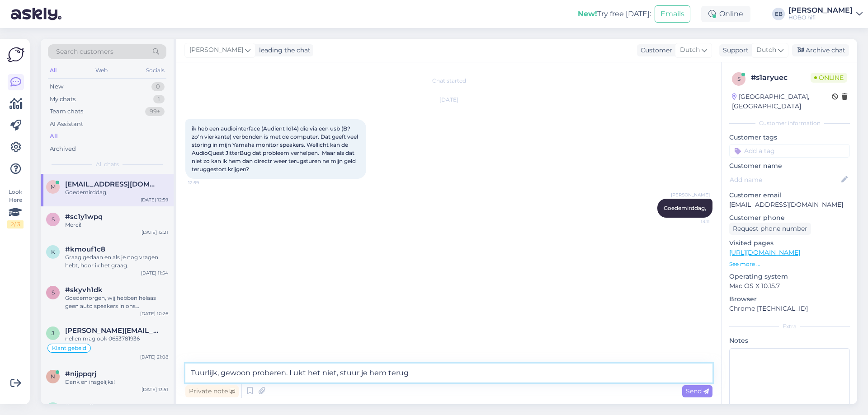 Image resolution: width=868 pixels, height=415 pixels. Describe the element at coordinates (117, 192) in the screenshot. I see `div: Goedemirddag,` at that location.